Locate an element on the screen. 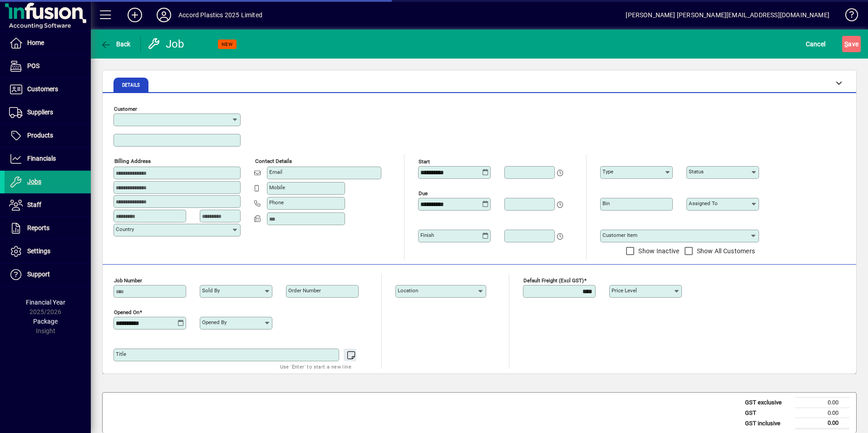 The image size is (868, 433). mat-label: Email is located at coordinates (276, 172).